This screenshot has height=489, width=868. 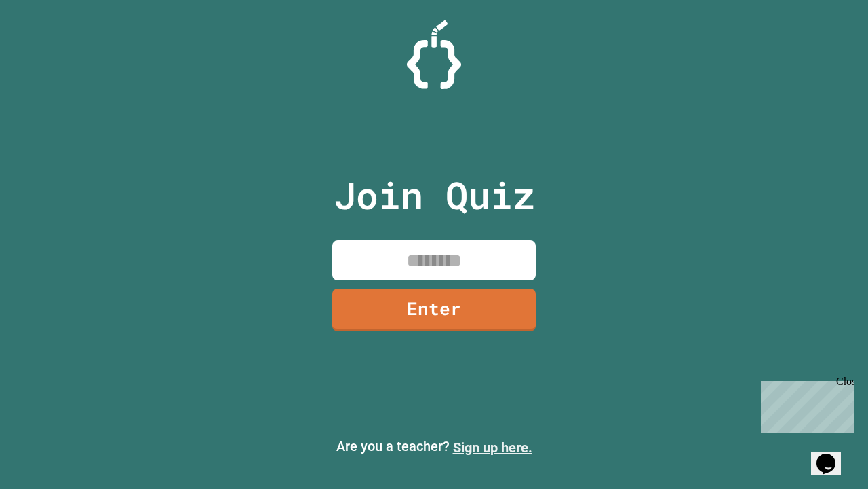 I want to click on div: Chat with us now!Close, so click(x=50, y=46).